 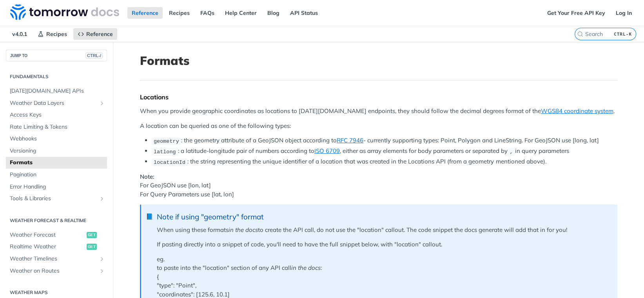 I want to click on p: For GeoJSON use [lon, lat] For Query Parameters use [lat, lon], so click(x=378, y=186).